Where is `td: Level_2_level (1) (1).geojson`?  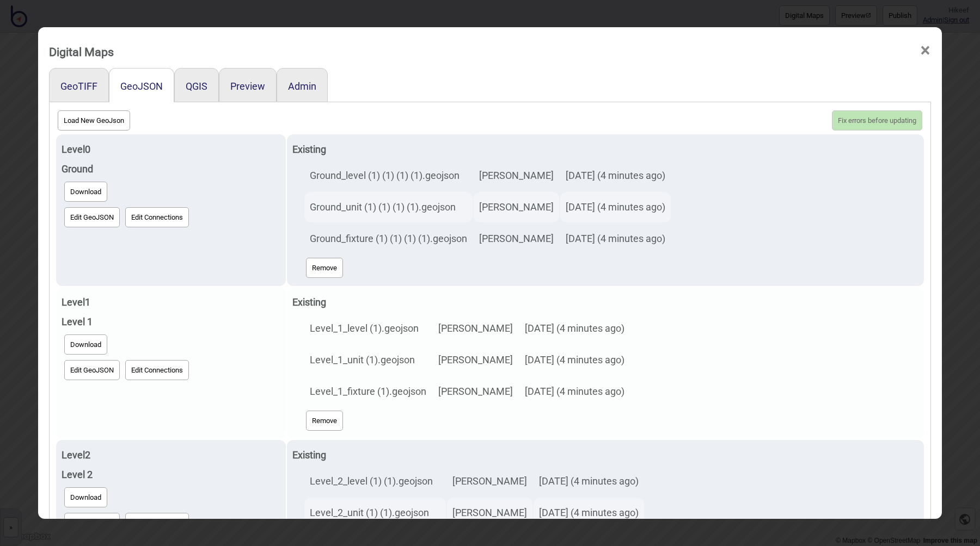
td: Level_2_level (1) (1).geojson is located at coordinates (375, 481).